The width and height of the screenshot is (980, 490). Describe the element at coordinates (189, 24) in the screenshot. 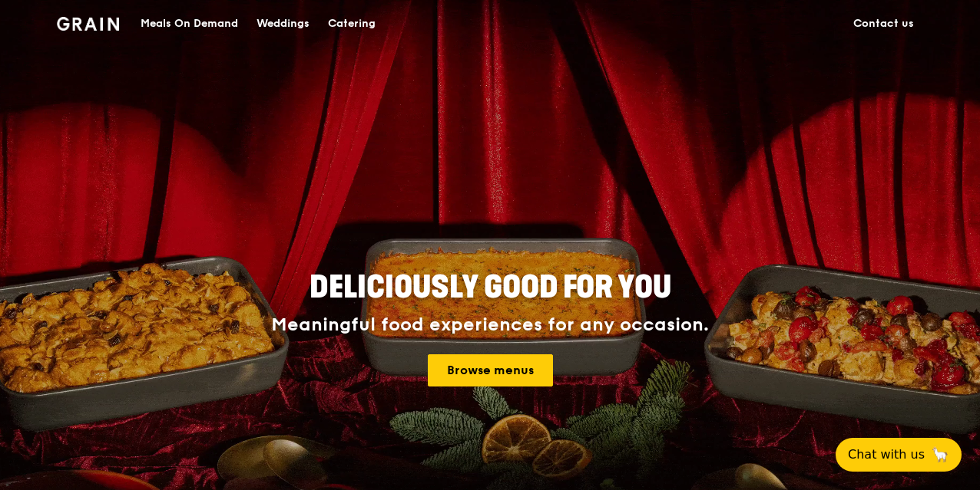

I see `div: Meals On Demand` at that location.